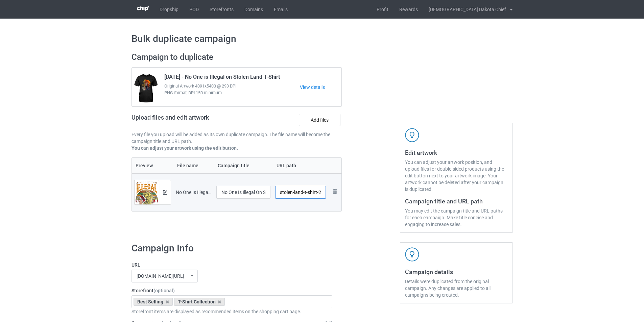  Describe the element at coordinates (165, 192) in the screenshot. I see `img: svg+xml;base64,PD94bWwgdmVyc2lvbj0iMS4wIiBlbmNvZGluZz0iVVRGLTgiPz4KPHN2ZyB3aWR0aD0iMTRweCIgaGVpZ2...` at that location.